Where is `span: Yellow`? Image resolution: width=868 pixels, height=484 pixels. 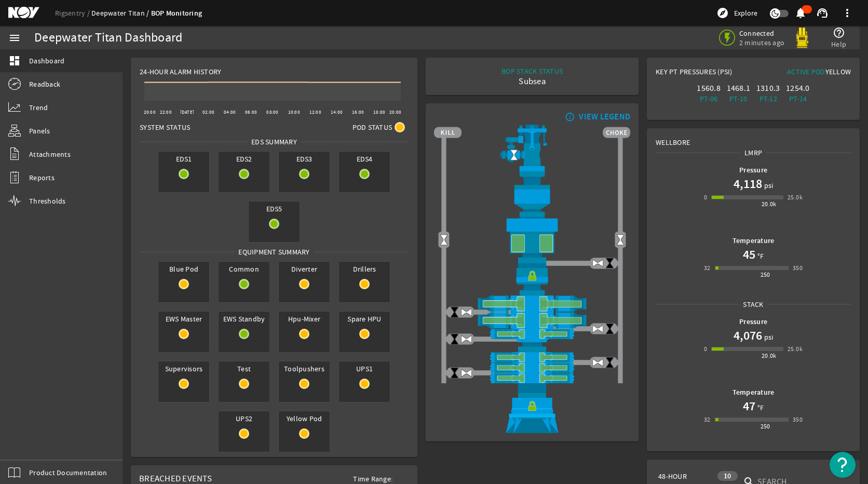 span: Yellow is located at coordinates (838, 71).